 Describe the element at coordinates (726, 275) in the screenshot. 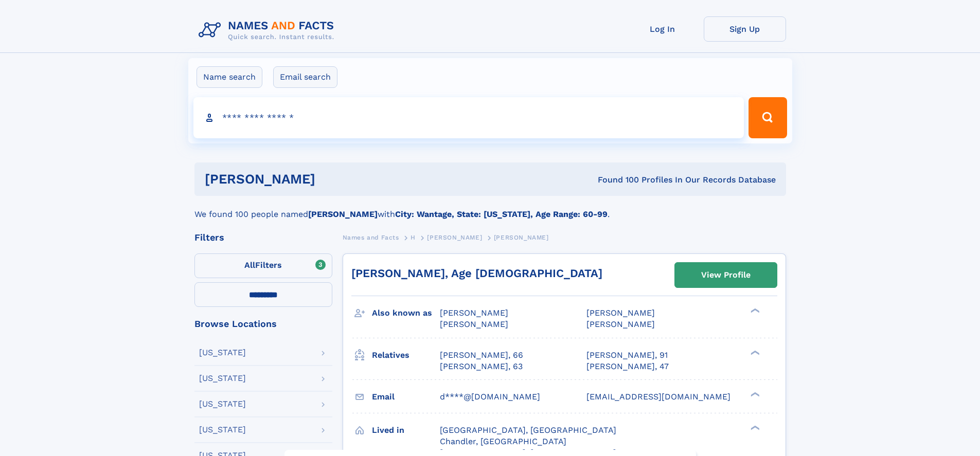

I see `div: View Profile` at that location.